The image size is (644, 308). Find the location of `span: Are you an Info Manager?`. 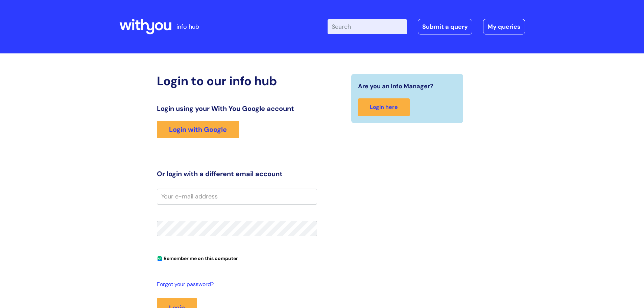

span: Are you an Info Manager? is located at coordinates (395, 86).